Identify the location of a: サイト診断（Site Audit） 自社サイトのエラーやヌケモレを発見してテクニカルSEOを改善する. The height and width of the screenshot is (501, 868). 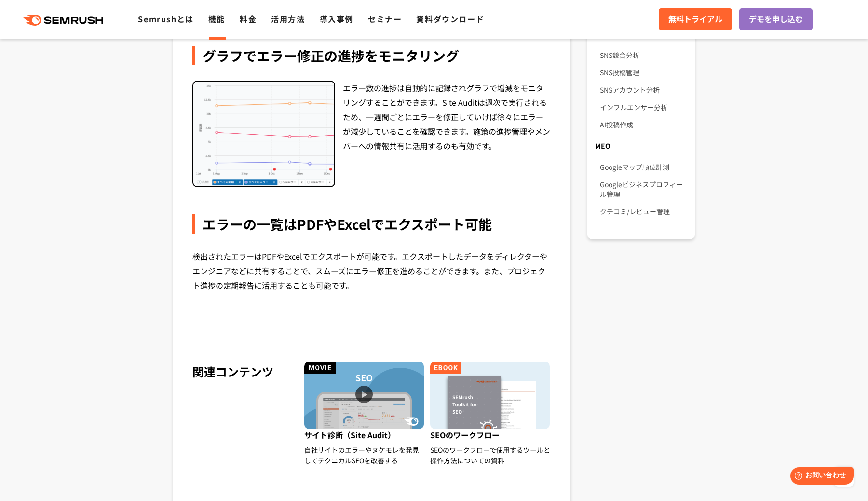
(365, 413).